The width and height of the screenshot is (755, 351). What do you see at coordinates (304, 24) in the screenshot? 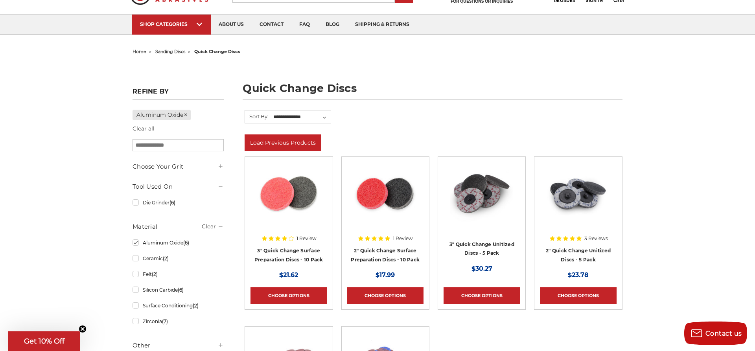
I see `a: faq` at bounding box center [304, 24].